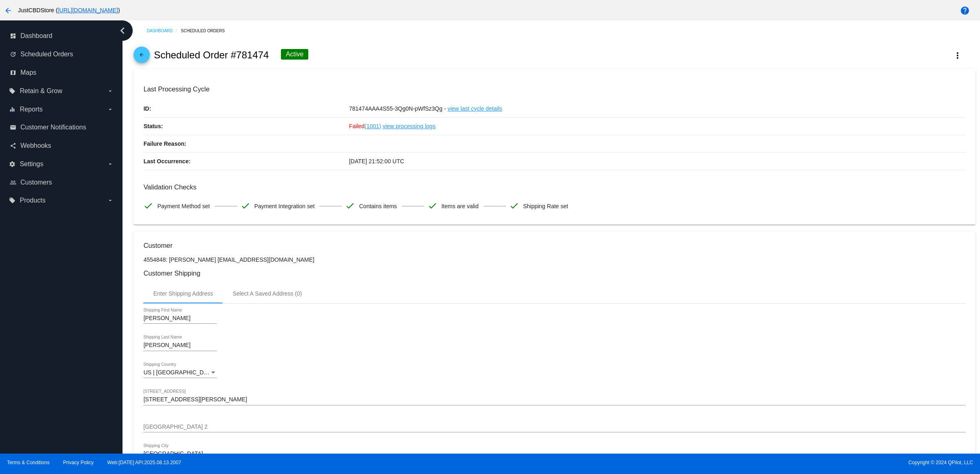  What do you see at coordinates (554, 273) in the screenshot?
I see `h3: Customer Shipping` at bounding box center [554, 273].